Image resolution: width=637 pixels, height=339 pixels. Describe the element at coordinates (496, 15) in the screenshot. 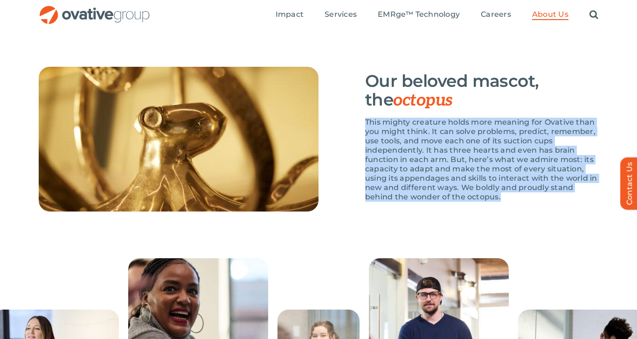

I see `a: Careers` at that location.